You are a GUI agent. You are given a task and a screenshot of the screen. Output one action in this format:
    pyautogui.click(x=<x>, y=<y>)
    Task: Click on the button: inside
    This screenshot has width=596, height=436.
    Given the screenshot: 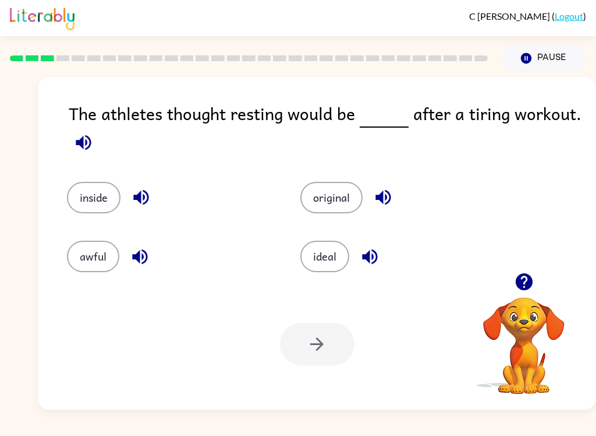 What is the action you would take?
    pyautogui.click(x=94, y=197)
    